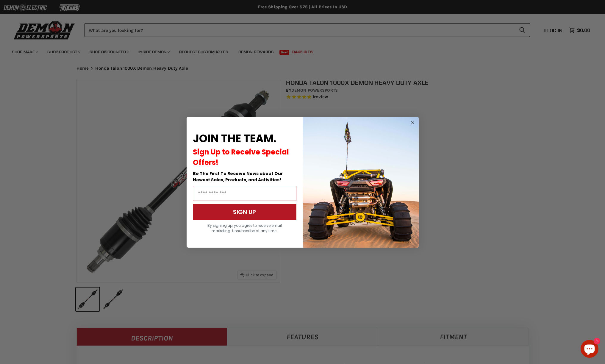 The image size is (605, 364). What do you see at coordinates (245, 212) in the screenshot?
I see `button: SIGN UP` at bounding box center [245, 212].